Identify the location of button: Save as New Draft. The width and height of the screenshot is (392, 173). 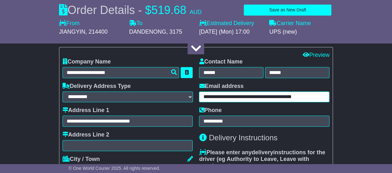
(288, 10).